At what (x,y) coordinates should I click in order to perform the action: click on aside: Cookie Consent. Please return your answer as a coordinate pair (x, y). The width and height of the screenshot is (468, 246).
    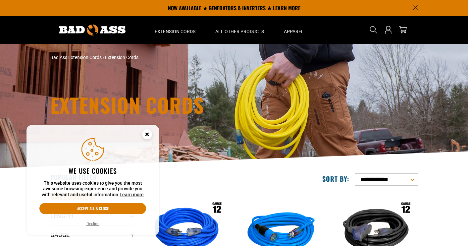
    Looking at the image, I should click on (93, 180).